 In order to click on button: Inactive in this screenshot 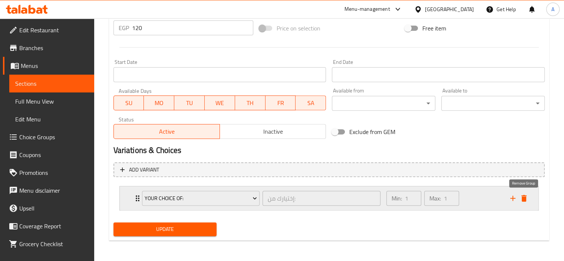, I will do `click(273, 131)`.